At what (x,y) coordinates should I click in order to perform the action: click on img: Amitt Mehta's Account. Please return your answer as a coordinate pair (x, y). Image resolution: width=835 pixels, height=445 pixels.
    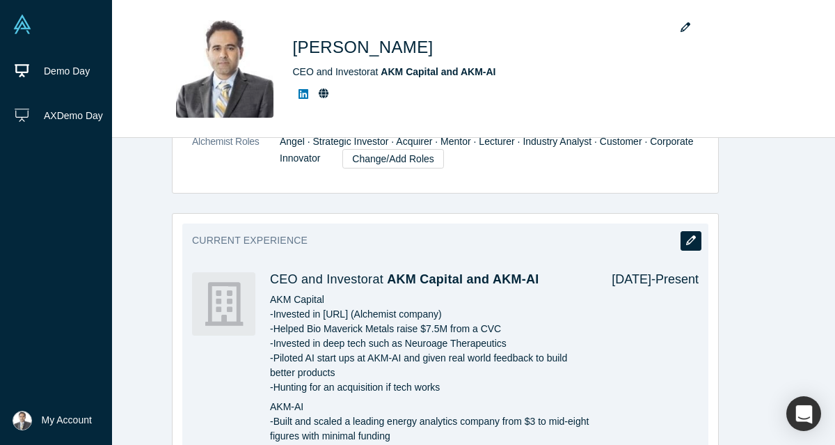
    Looking at the image, I should click on (22, 420).